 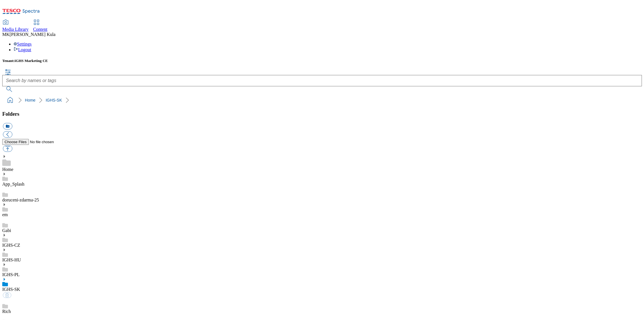 What do you see at coordinates (322, 61) in the screenshot?
I see `h5: Tenant:` at bounding box center [322, 61].